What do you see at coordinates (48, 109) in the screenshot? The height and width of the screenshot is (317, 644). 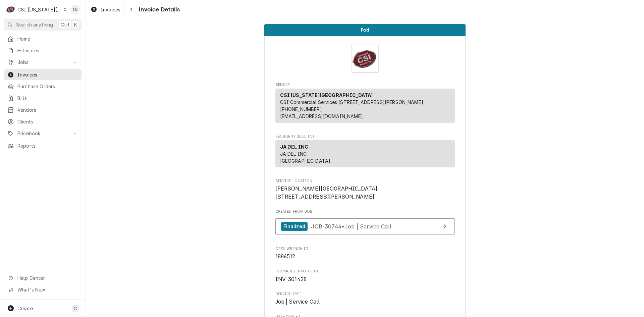 I see `span: Vendors` at bounding box center [48, 109].